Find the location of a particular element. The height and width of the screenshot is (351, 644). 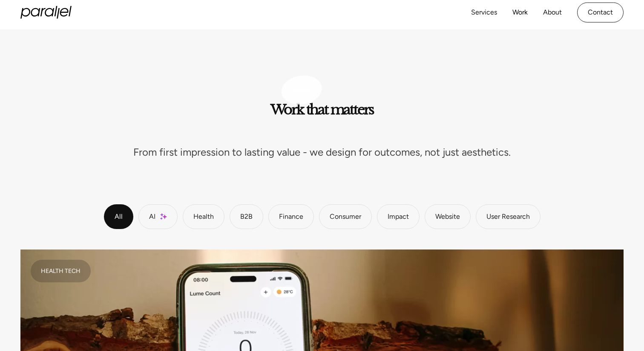

div: Finance is located at coordinates (291, 217).